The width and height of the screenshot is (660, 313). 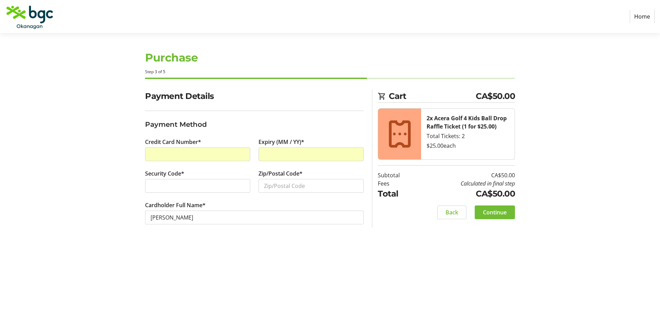 What do you see at coordinates (175, 205) in the screenshot?
I see `label: Cardholder Full Name*` at bounding box center [175, 205].